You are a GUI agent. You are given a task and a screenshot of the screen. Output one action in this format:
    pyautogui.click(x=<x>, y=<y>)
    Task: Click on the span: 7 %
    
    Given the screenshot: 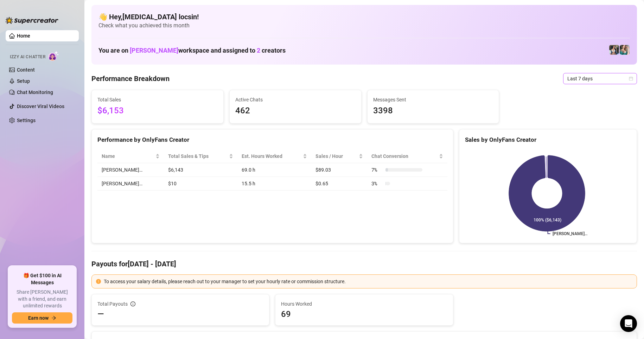 What is the action you would take?
    pyautogui.click(x=377, y=170)
    